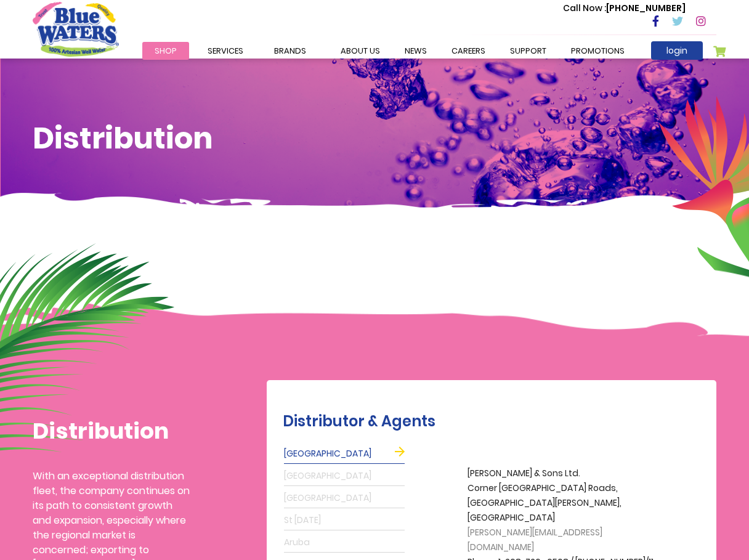 This screenshot has height=560, width=749. I want to click on a: News, so click(415, 51).